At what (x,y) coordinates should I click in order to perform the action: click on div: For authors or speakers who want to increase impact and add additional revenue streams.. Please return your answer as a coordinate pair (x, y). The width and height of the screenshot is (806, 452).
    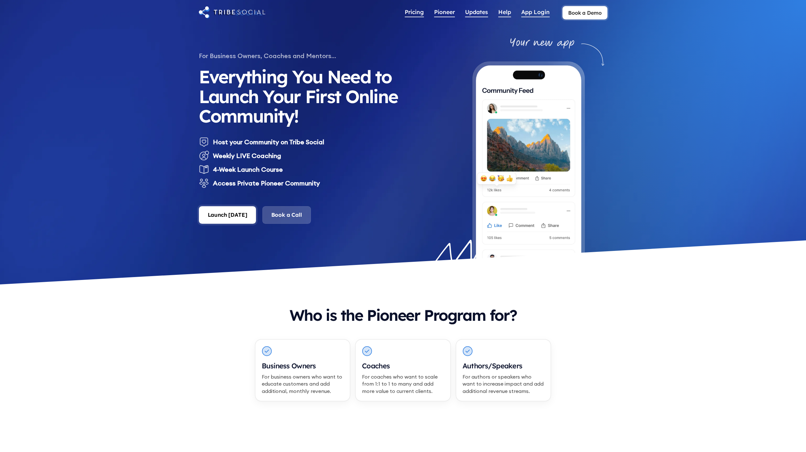
    Looking at the image, I should click on (504, 384).